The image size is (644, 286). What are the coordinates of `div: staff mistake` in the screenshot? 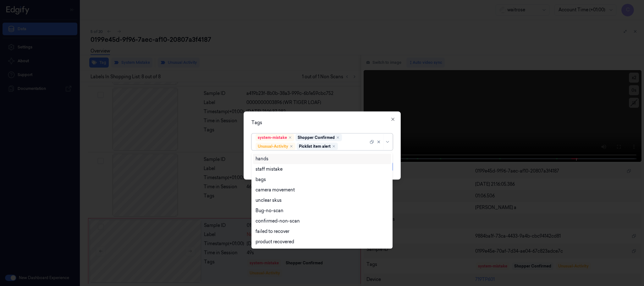 It's located at (270, 169).